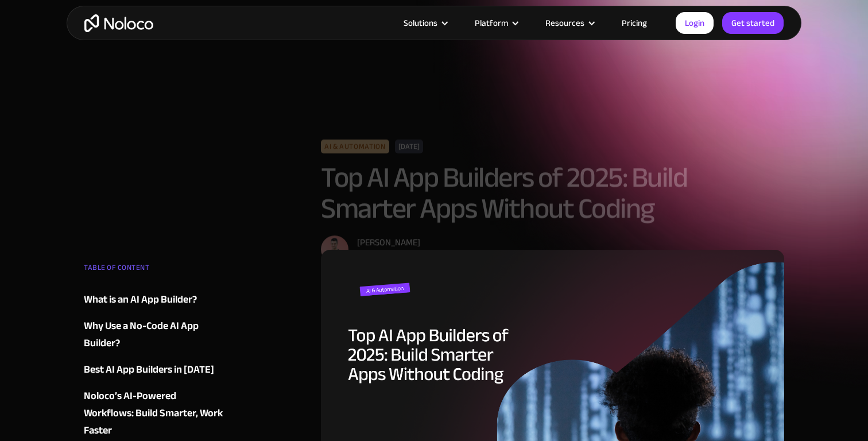 Image resolution: width=868 pixels, height=441 pixels. Describe the element at coordinates (153, 300) in the screenshot. I see `a: What is an AI App Builder?` at that location.